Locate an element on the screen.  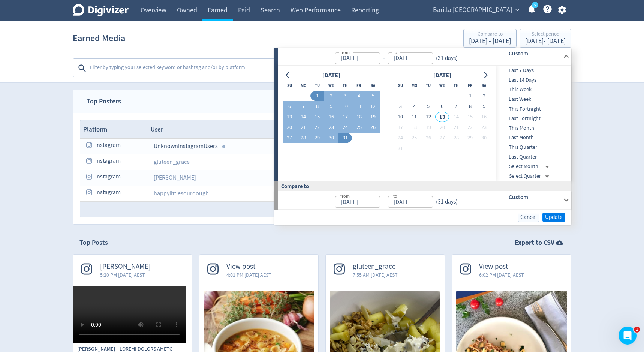
div: ( 31 days ) is located at coordinates (446, 202).